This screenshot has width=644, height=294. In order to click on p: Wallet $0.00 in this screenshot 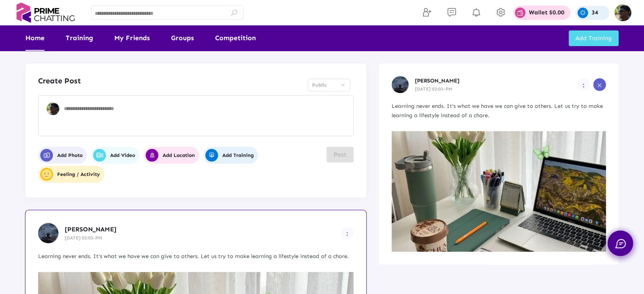, I will do `click(547, 13)`.